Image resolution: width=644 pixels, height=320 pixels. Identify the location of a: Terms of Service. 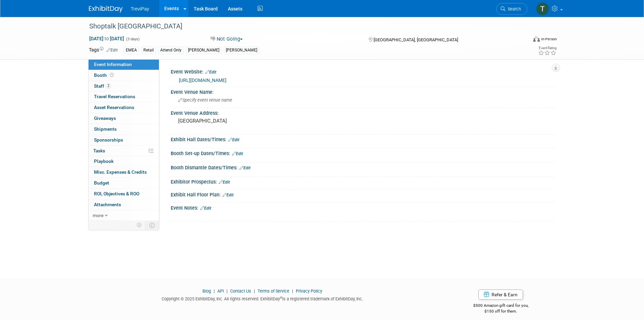
(274, 291).